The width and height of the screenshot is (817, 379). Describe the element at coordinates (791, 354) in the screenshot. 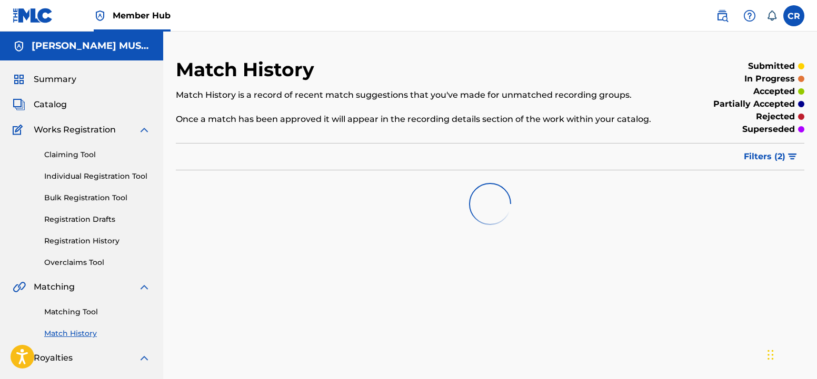

I see `div: Chat Widget` at that location.